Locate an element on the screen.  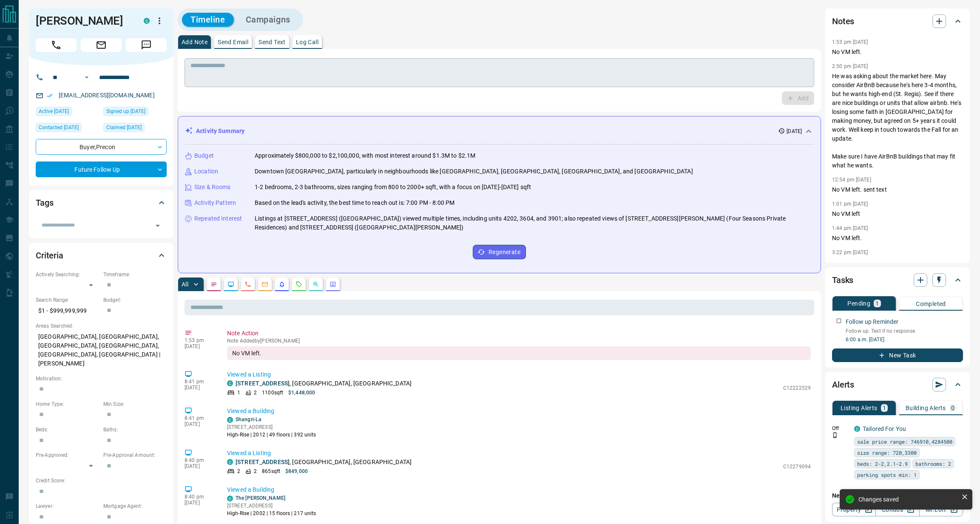
p: Pre-Approved: is located at coordinates (67, 455).